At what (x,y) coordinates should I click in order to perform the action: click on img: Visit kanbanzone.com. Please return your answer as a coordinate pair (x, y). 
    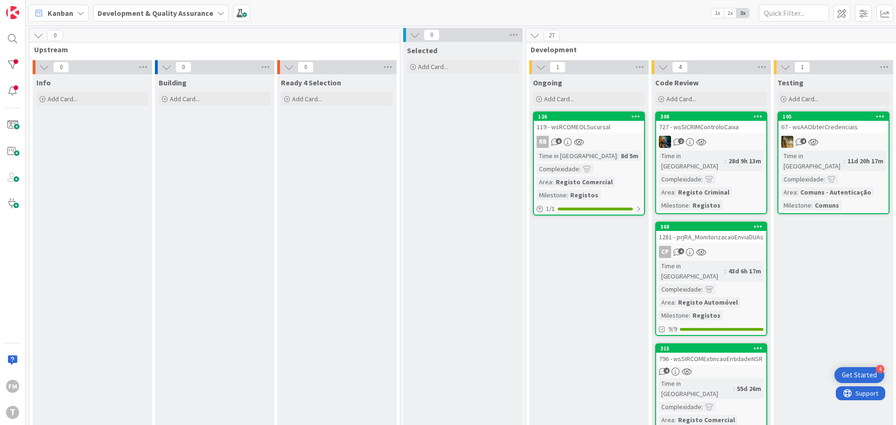
    Looking at the image, I should click on (13, 13).